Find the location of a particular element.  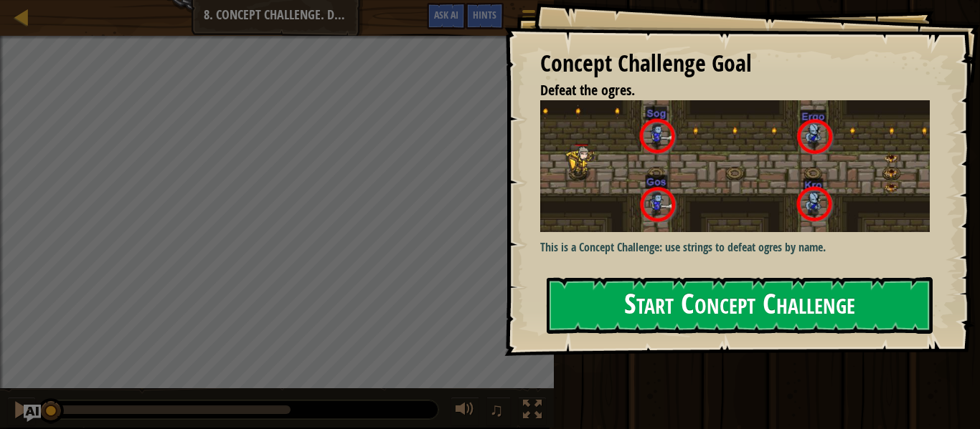

span: Defeat the ogres. is located at coordinates (587, 90).